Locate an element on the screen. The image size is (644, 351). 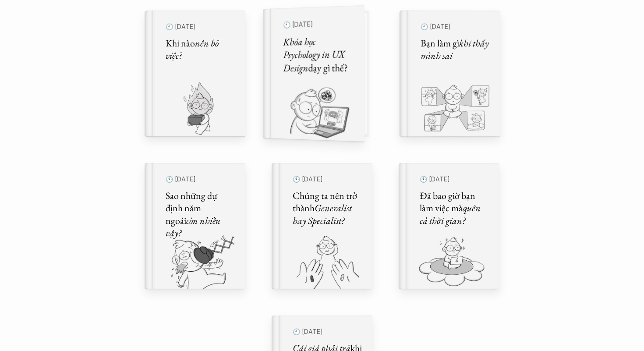
h5: Khi nào is located at coordinates (200, 49).